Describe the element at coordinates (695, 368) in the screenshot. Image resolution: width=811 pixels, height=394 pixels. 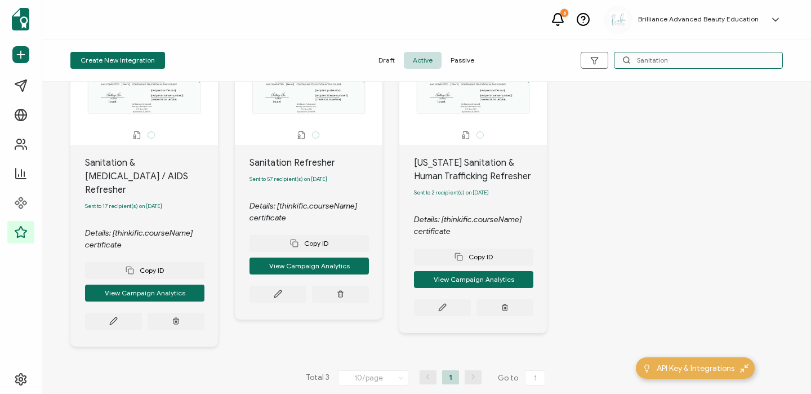
I see `span: API Key & Integrations` at that location.